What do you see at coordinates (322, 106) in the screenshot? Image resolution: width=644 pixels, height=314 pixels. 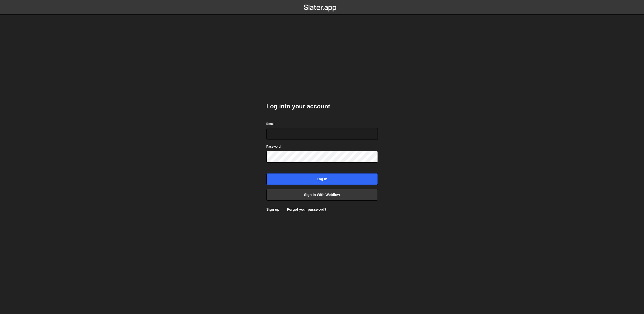 I see `h2: Log into your account` at bounding box center [322, 106].